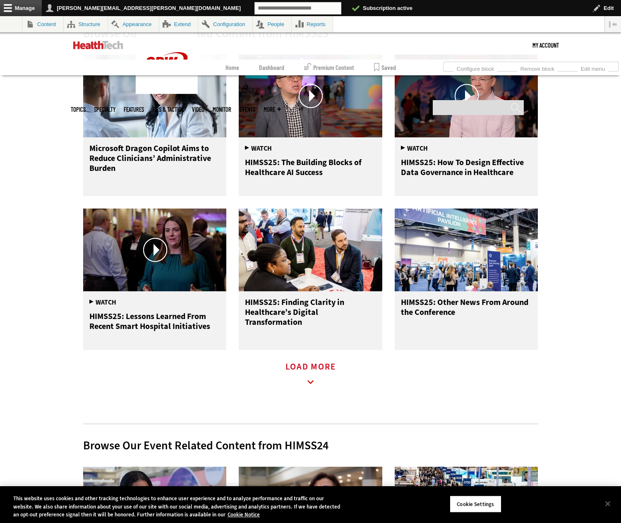 Image resolution: width=621 pixels, height=523 pixels. What do you see at coordinates (466, 279) in the screenshot?
I see `a: HIMSS exhibit floor HIMSS25: Other News From Around the Conference` at bounding box center [466, 279].